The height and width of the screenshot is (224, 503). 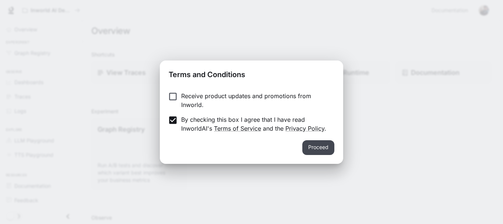 What do you see at coordinates (318, 147) in the screenshot?
I see `button: Proceed` at bounding box center [318, 147].